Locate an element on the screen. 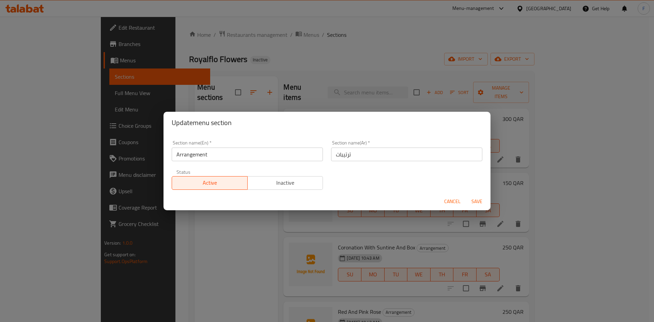 This screenshot has height=322, width=654. span: Inactive is located at coordinates (286, 183).